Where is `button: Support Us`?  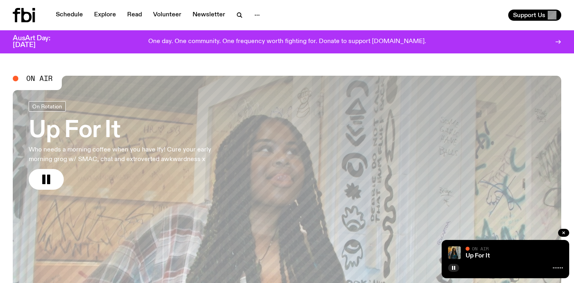 button: Support Us is located at coordinates (534, 15).